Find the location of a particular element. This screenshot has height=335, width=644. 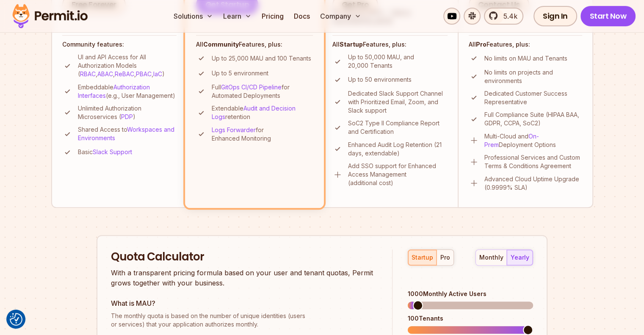

a: GitOps CI/CD Pipeline is located at coordinates (251, 87).